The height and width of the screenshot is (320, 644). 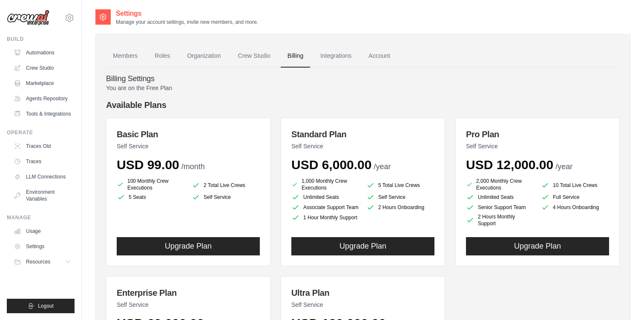 What do you see at coordinates (162, 57) in the screenshot?
I see `a: Roles` at bounding box center [162, 57].